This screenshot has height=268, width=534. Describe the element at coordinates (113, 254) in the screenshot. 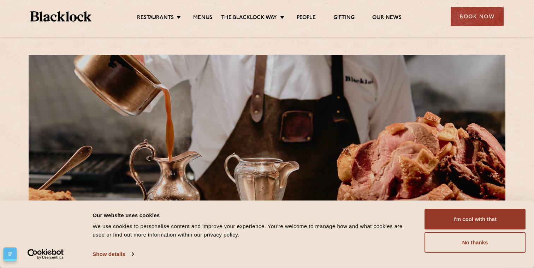

I see `a: Show details` at that location.